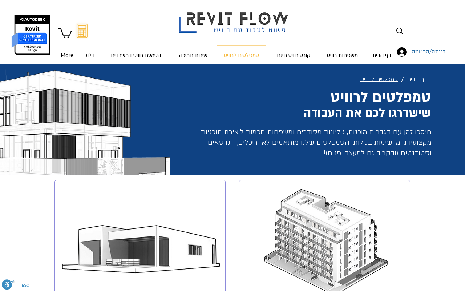  What do you see at coordinates (417, 79) in the screenshot?
I see `span: דף הבית` at bounding box center [417, 79].